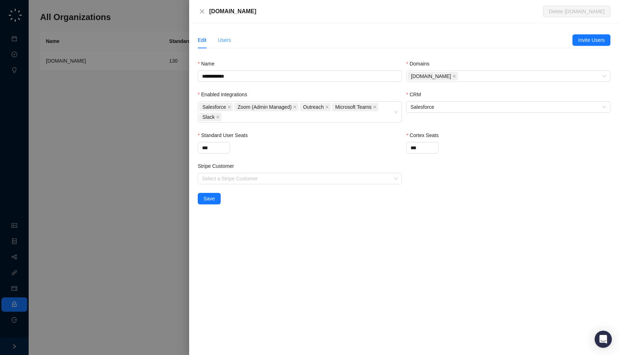  I want to click on label: CRM, so click(416, 95).